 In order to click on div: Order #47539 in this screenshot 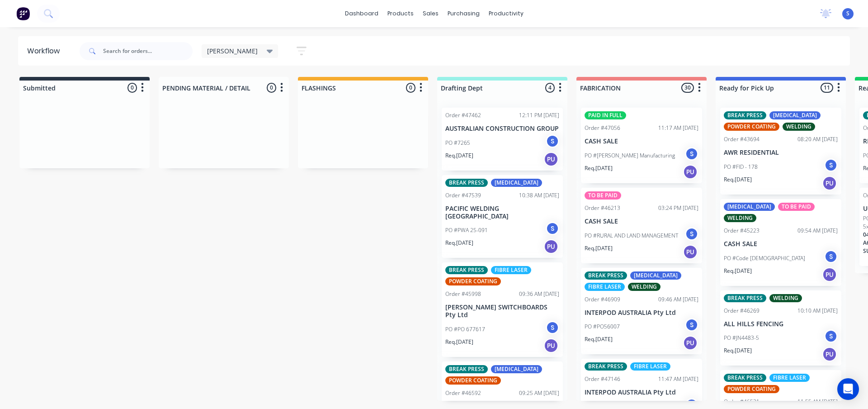, I will do `click(463, 195)`.